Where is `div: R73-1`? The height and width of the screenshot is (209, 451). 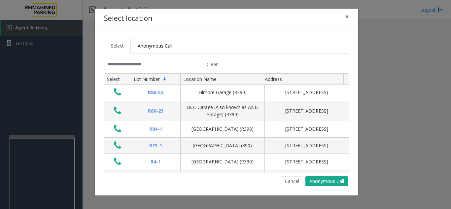 div: R73-1 is located at coordinates (156, 146).